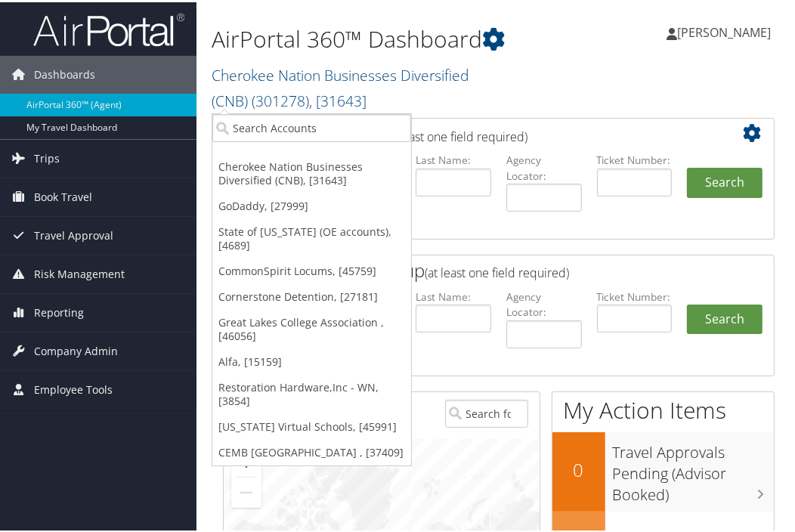  What do you see at coordinates (59, 311) in the screenshot?
I see `span: Reporting` at bounding box center [59, 311].